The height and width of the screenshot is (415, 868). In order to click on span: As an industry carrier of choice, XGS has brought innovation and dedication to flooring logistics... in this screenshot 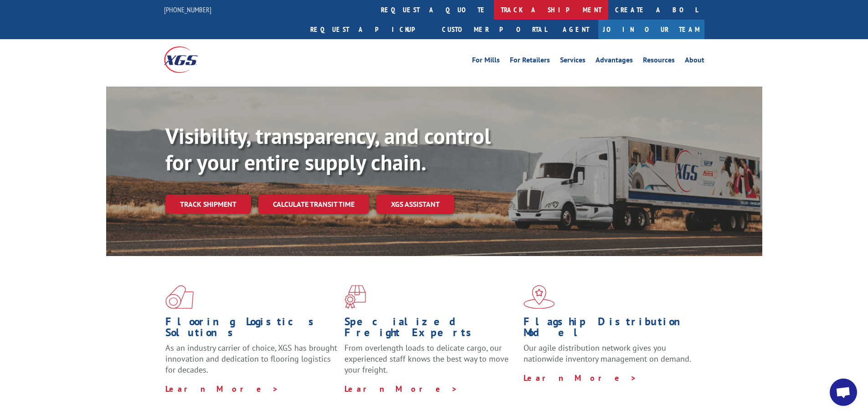, I will do `click(251, 358)`.